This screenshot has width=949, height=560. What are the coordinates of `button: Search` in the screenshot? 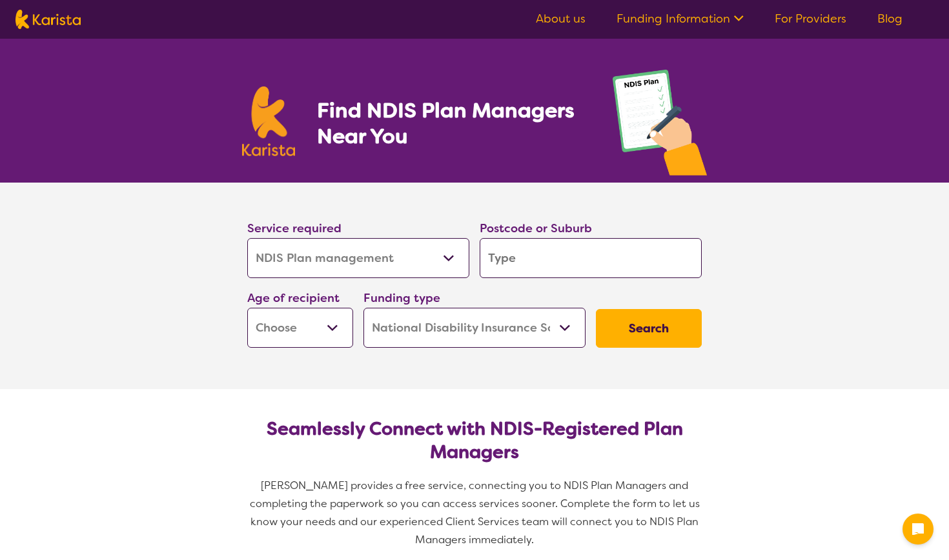 It's located at (649, 329).